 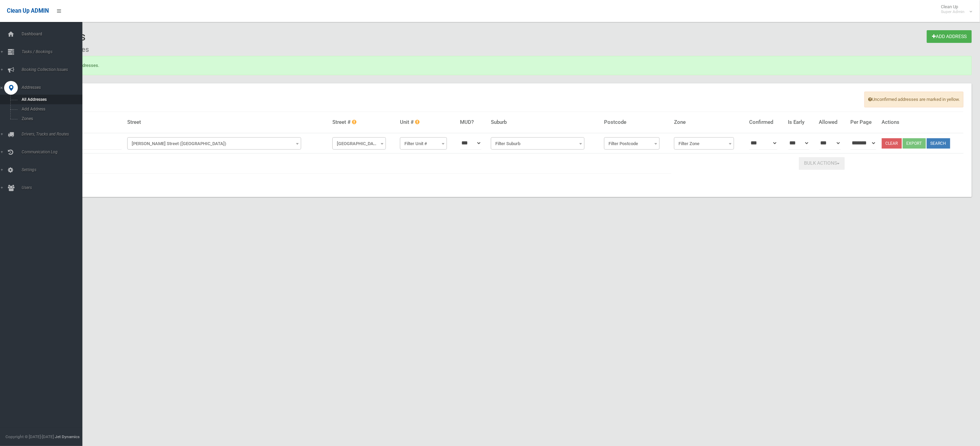 What do you see at coordinates (359, 144) in the screenshot?
I see `span: Filter Street #` at bounding box center [359, 144].